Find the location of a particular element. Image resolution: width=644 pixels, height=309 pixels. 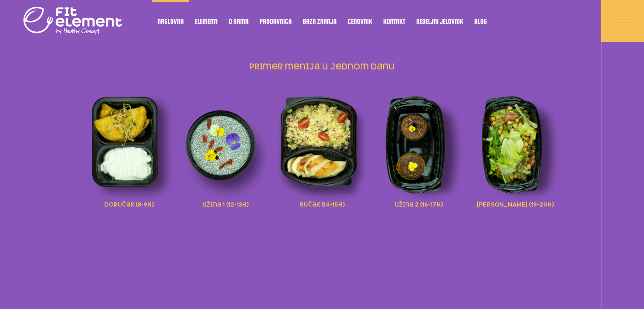

span: ručak (14-15h) is located at coordinates (322, 204).